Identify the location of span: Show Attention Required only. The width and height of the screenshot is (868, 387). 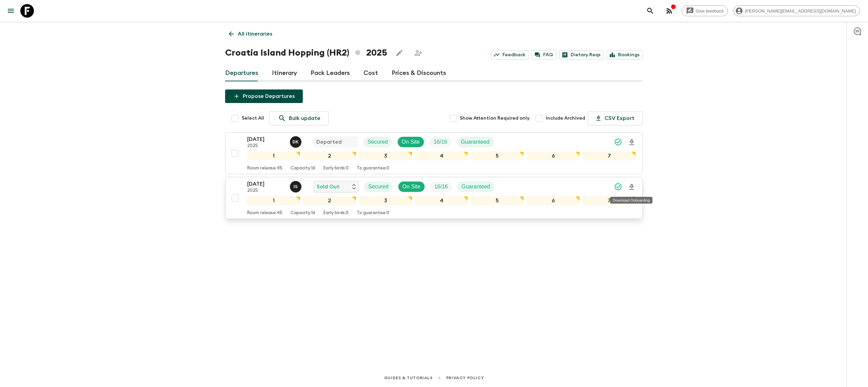
(495, 118).